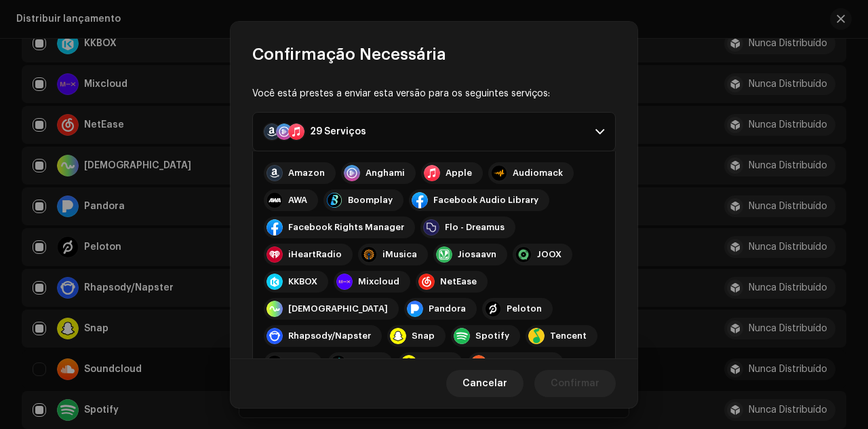  What do you see at coordinates (434, 94) in the screenshot?
I see `div: Você está prestes a enviar esta versão para os seguintes serviços:` at bounding box center [434, 94].